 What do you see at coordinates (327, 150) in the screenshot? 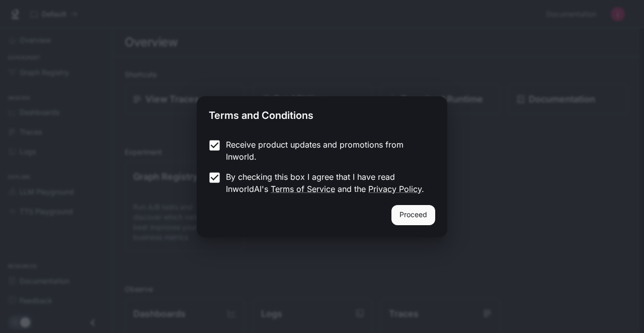
I see `p: Receive product updates and promotions from Inworld.` at bounding box center [327, 150].